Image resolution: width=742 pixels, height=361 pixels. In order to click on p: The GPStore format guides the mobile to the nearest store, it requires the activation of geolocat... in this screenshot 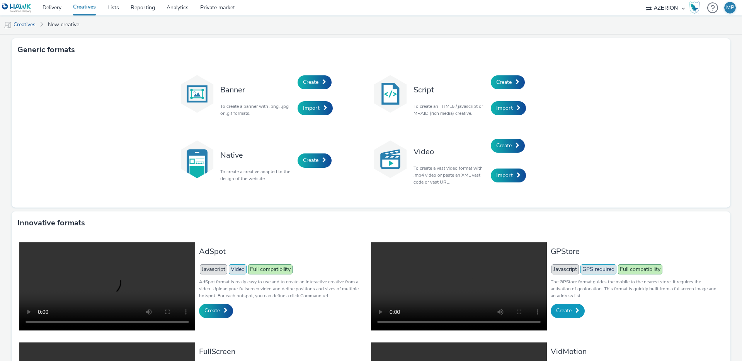, I will do `click(635, 289)`.